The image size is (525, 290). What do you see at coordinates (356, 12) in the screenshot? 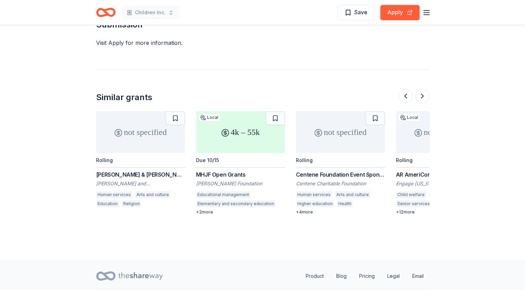
I see `button: Save` at bounding box center [356, 12].